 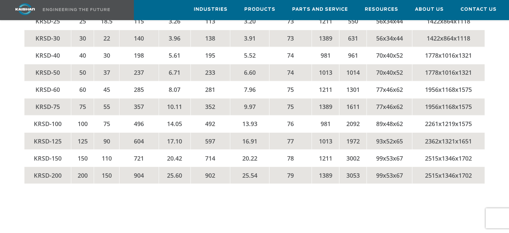 What do you see at coordinates (390, 38) in the screenshot?
I see `td: 56x34x44` at bounding box center [390, 38].